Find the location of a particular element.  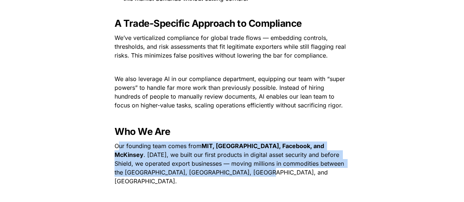

span: We’ve verticalized compliance for global trade flows — embedding controls, thresholds, and risk a... is located at coordinates (231, 47).